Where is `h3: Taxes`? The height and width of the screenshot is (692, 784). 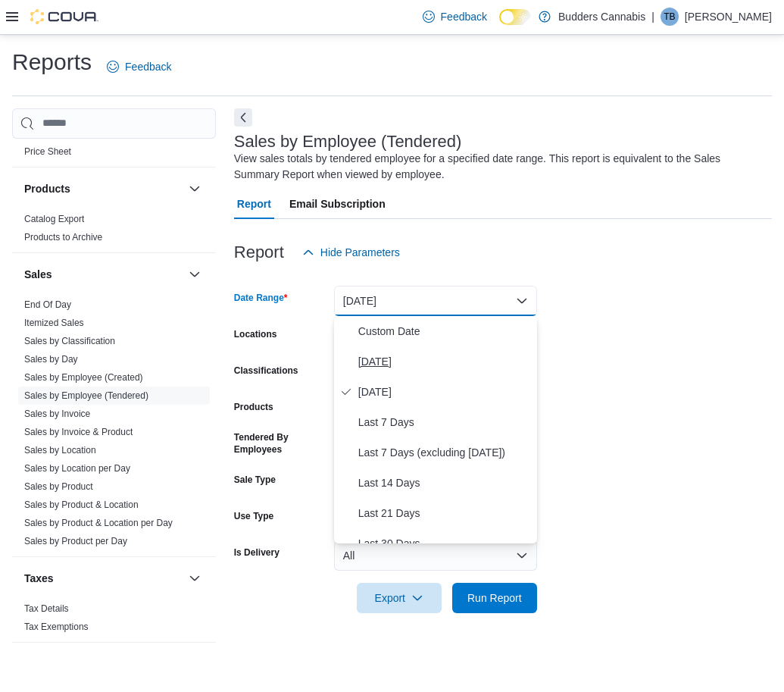
h3: Taxes is located at coordinates (39, 578).